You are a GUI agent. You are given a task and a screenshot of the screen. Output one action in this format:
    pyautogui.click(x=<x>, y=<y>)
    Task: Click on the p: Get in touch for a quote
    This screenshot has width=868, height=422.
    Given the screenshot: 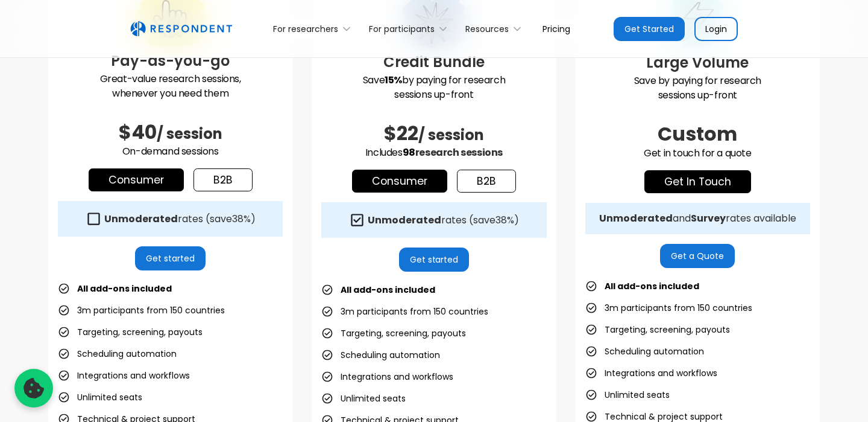 What is the action you would take?
    pyautogui.click(x=698, y=153)
    